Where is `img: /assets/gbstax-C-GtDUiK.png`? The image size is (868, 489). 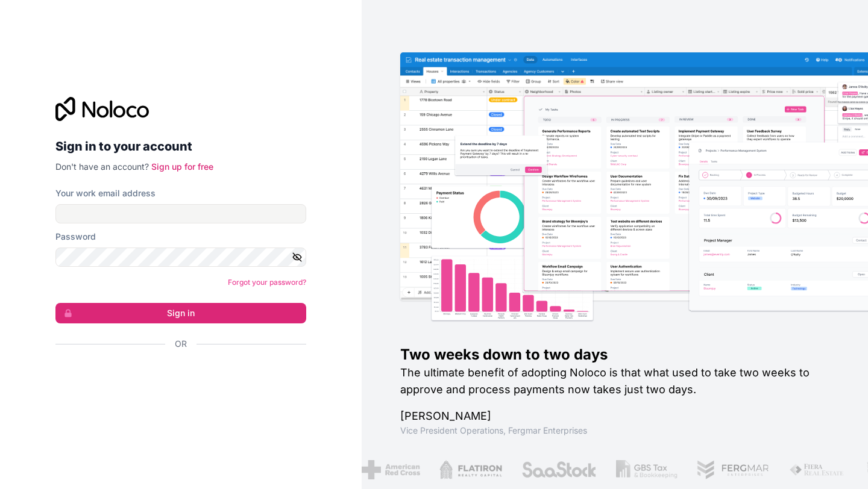
img: /assets/gbstax-C-GtDUiK.png is located at coordinates (646, 471).